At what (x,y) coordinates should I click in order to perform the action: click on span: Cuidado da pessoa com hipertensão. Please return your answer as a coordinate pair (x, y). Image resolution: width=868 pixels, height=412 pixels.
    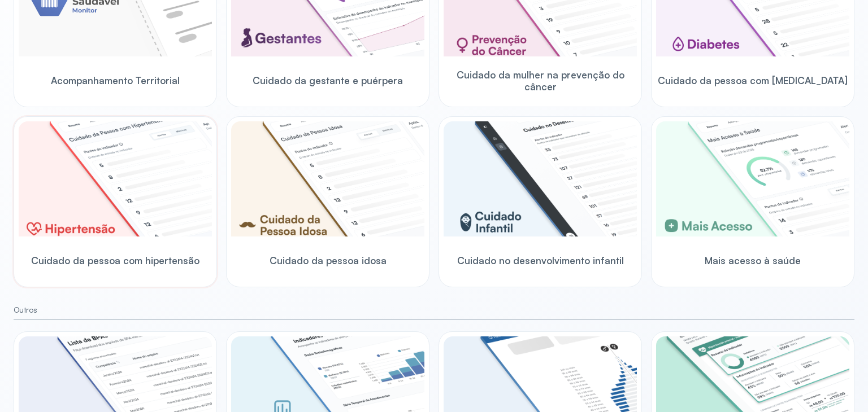
    Looking at the image, I should click on (115, 261).